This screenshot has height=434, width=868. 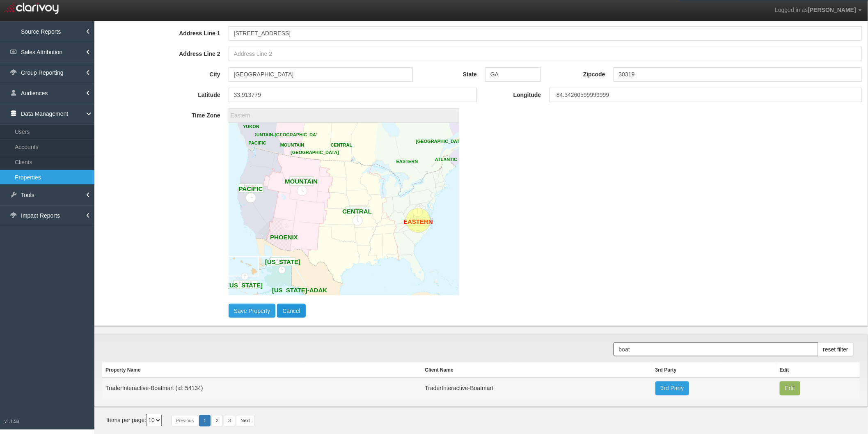 What do you see at coordinates (716, 350) in the screenshot?
I see `input: Search Properties` at bounding box center [716, 350].